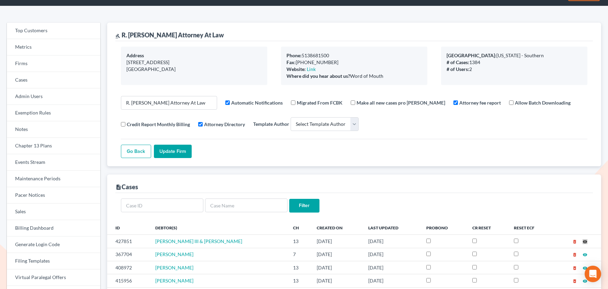  Describe the element at coordinates (54, 278) in the screenshot. I see `a: Virtual Paralegal Offers` at that location.